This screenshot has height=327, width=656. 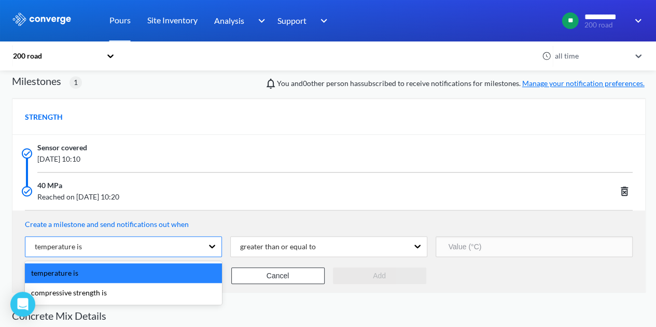 What do you see at coordinates (57, 56) in the screenshot?
I see `div: 200 road` at bounding box center [57, 56].